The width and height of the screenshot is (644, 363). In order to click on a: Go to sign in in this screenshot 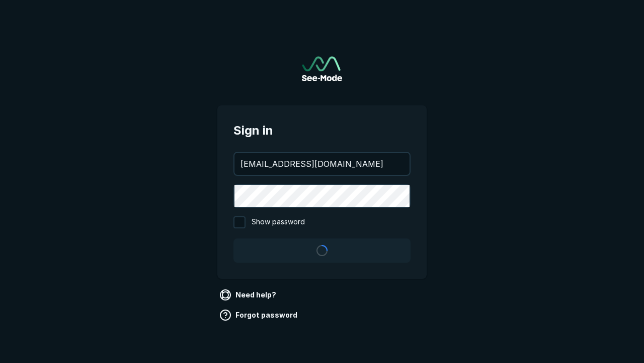, I will do `click(322, 69)`.